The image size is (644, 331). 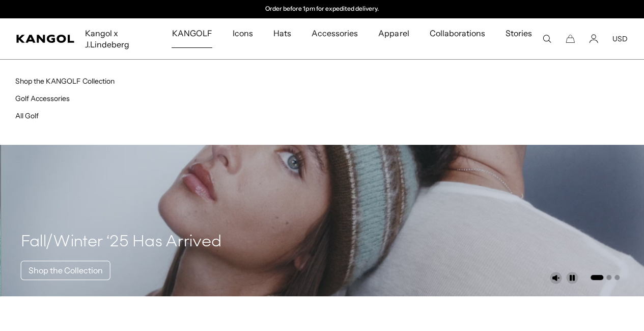 What do you see at coordinates (457, 33) in the screenshot?
I see `a: Collaborations` at bounding box center [457, 33].